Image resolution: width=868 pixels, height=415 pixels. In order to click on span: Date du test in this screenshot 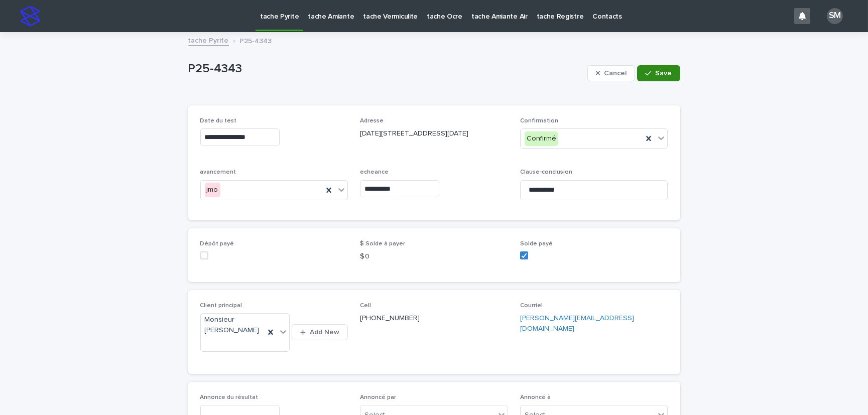, I will do `click(219, 121)`.